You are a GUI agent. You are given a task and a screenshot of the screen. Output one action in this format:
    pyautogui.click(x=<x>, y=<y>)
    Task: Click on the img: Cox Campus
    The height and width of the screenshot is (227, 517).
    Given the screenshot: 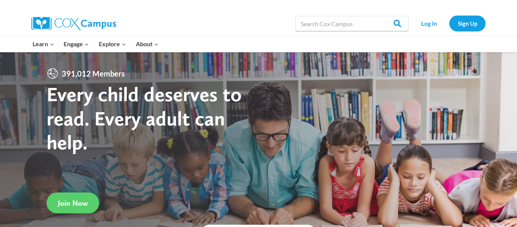 What is the action you would take?
    pyautogui.click(x=74, y=23)
    